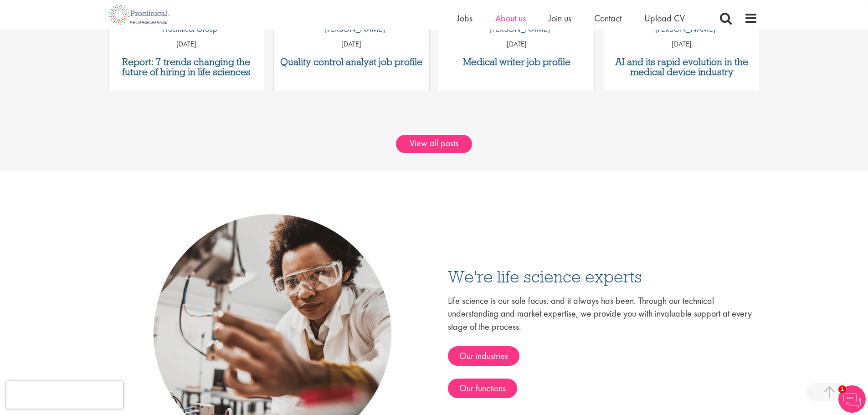 This screenshot has width=868, height=415. What do you see at coordinates (434, 144) in the screenshot?
I see `a: View all posts` at bounding box center [434, 144].